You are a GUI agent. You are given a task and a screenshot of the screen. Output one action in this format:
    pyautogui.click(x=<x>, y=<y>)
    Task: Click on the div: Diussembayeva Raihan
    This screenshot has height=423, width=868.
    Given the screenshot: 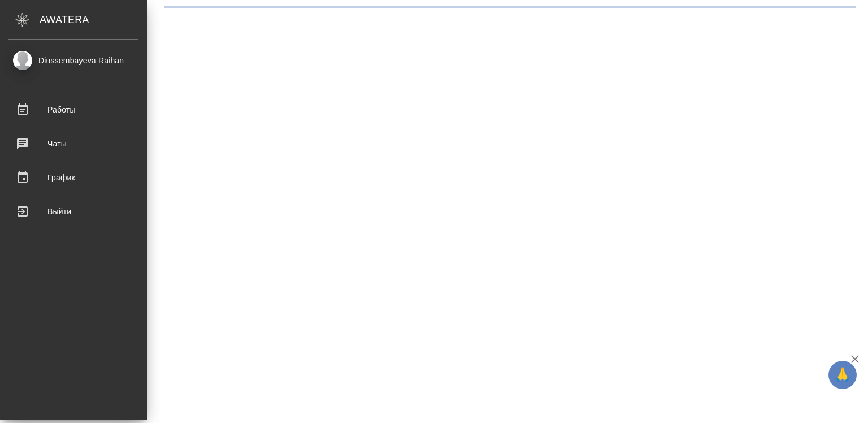 What is the action you would take?
    pyautogui.click(x=73, y=60)
    